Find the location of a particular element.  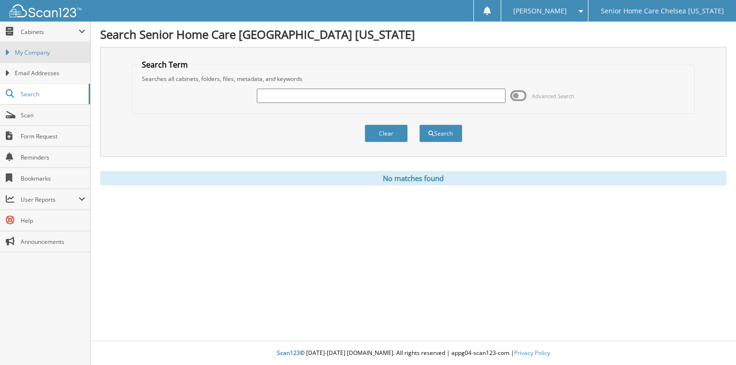

img: scan123-logo-white.svg is located at coordinates (46, 11).